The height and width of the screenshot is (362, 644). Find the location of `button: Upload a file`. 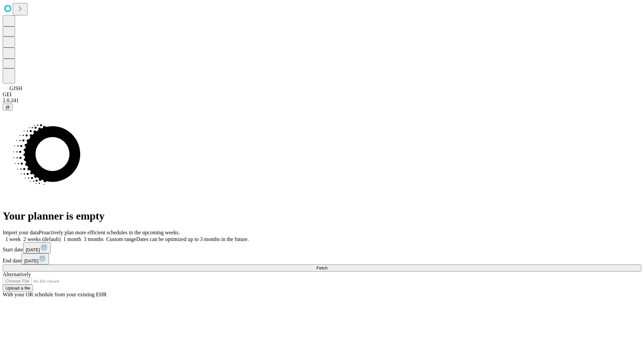

button: Upload a file is located at coordinates (18, 288).